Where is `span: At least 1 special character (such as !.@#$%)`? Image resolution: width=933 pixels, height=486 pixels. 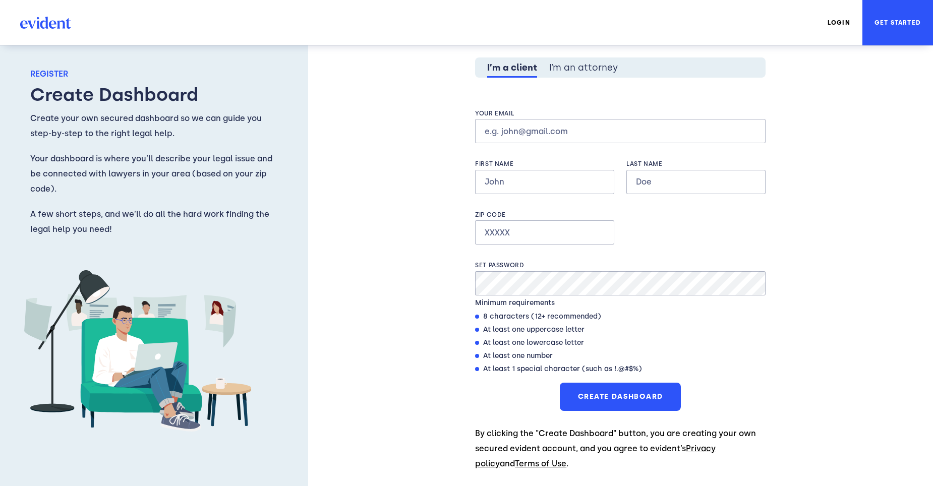
span: At least 1 special character (such as !.@#$%) is located at coordinates (562, 369).